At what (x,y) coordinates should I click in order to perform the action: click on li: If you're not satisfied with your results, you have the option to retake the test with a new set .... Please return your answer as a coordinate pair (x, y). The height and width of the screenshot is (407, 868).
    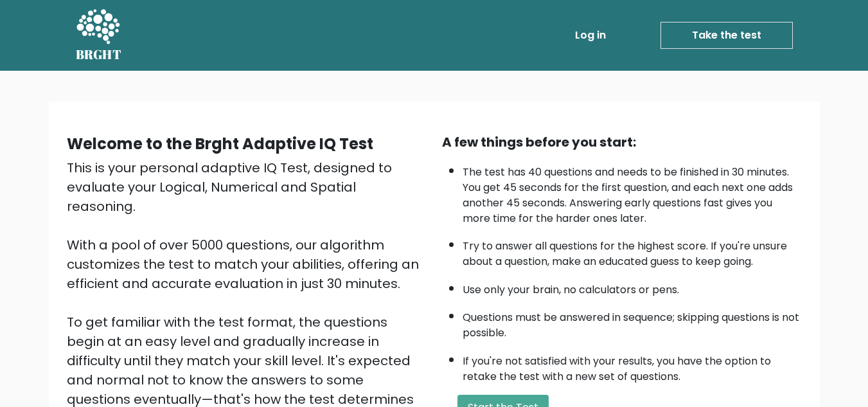
    Looking at the image, I should click on (633, 365).